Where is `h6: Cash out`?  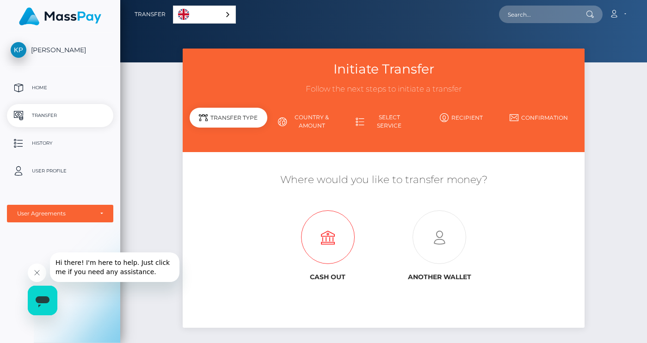 h6: Cash out is located at coordinates (327, 277).